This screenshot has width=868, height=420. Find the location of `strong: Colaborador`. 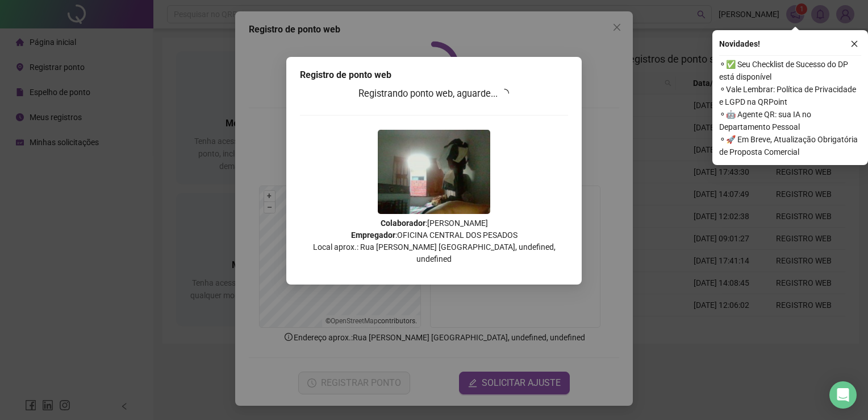

strong: Colaborador is located at coordinates (403, 223).